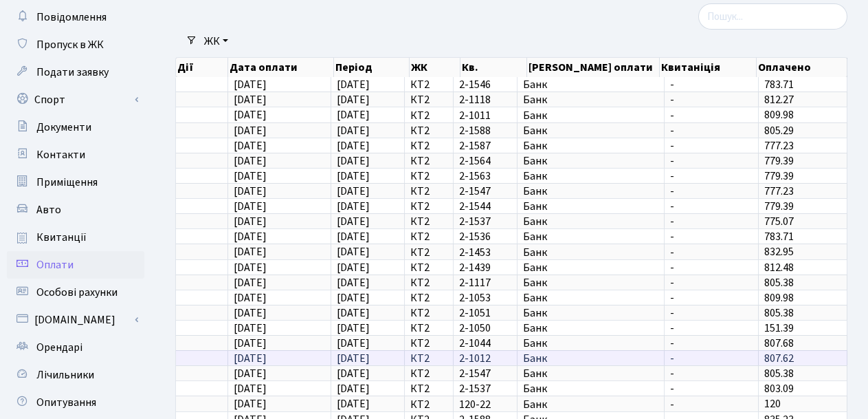  Describe the element at coordinates (70, 45) in the screenshot. I see `span: Пропуск в ЖК` at that location.